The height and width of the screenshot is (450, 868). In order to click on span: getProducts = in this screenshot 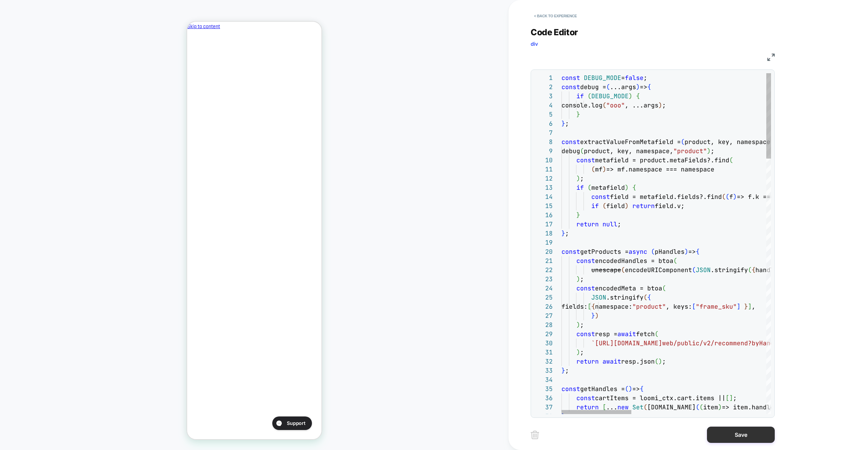, I will do `click(605, 252)`.